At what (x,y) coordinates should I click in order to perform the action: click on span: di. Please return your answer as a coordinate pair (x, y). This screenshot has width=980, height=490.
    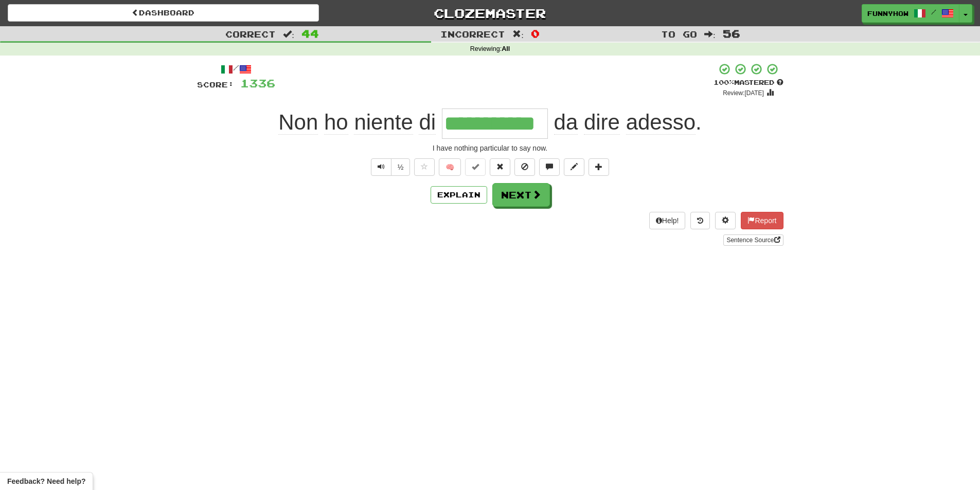
    Looking at the image, I should click on (427, 122).